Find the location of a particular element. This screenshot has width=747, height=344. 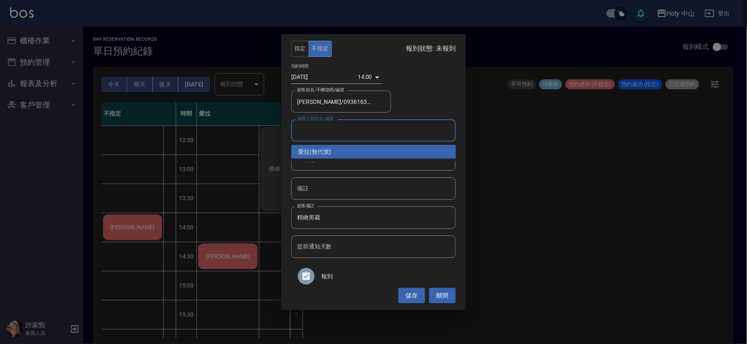

p: 報到狀態: 未報到 is located at coordinates (431, 49).